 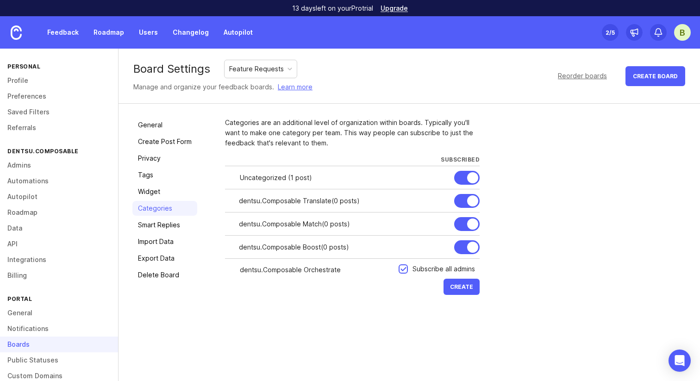 What do you see at coordinates (342, 201) in the screenshot?
I see `div: dentsu.Composable Translate ( 0 posts )` at bounding box center [342, 201].